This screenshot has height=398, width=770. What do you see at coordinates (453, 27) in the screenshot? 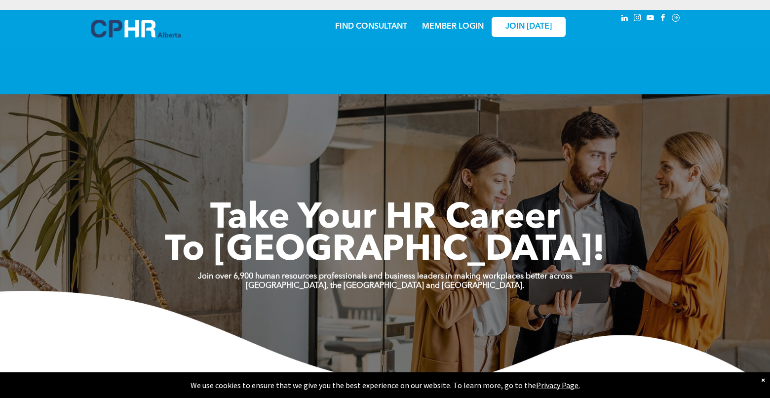
I see `a: MEMBER LOGIN` at bounding box center [453, 27].